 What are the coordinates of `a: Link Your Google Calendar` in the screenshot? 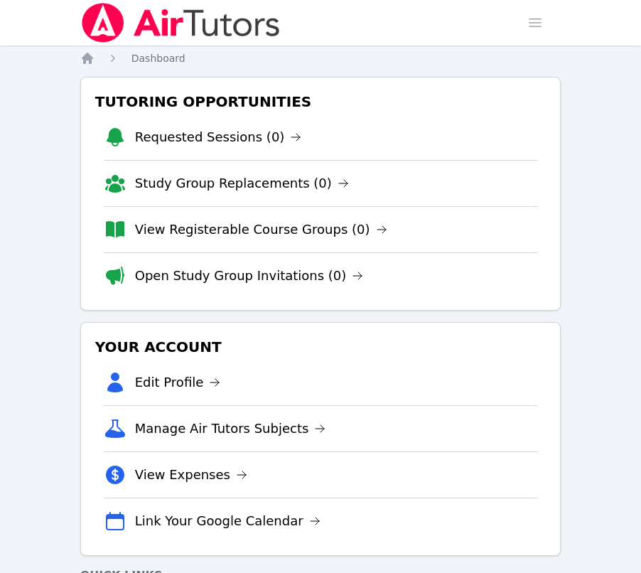 It's located at (228, 521).